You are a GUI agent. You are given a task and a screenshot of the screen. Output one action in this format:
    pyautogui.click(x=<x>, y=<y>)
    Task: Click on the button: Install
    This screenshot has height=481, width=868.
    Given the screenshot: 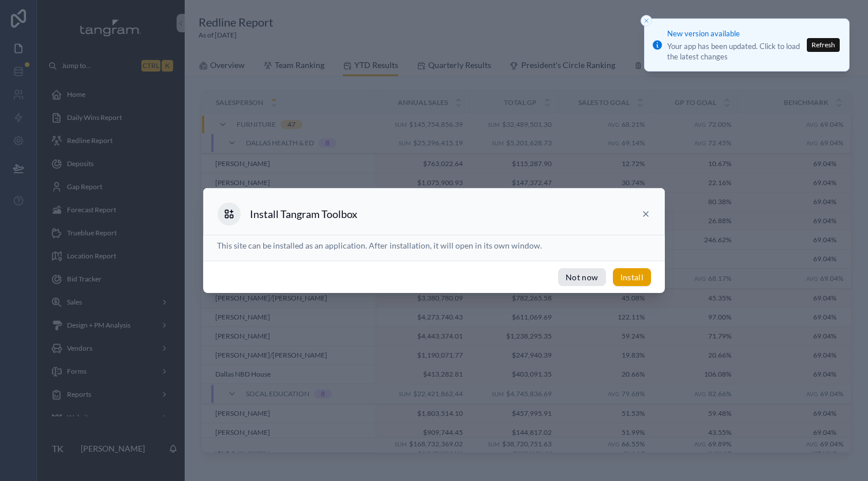 What is the action you would take?
    pyautogui.click(x=632, y=277)
    